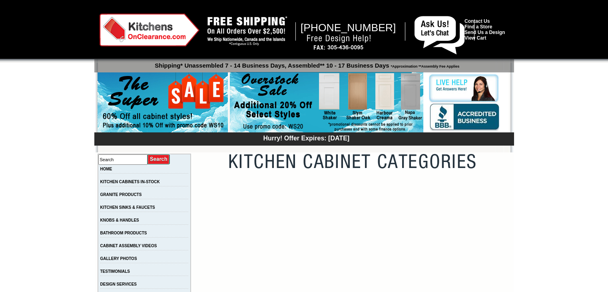  What do you see at coordinates (115, 271) in the screenshot?
I see `a: TESTIMONIALS` at bounding box center [115, 271].